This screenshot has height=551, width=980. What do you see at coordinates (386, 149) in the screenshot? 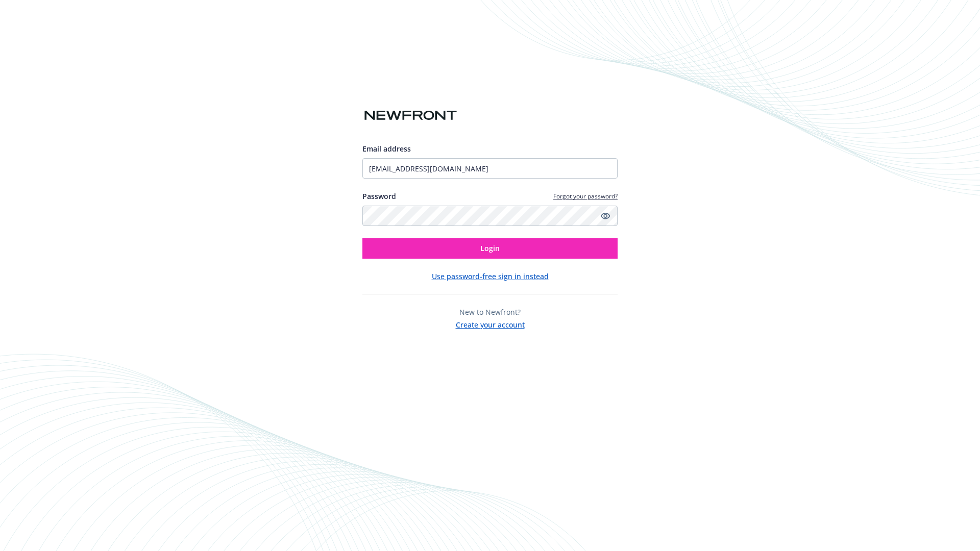
I see `span: Email address` at bounding box center [386, 149].